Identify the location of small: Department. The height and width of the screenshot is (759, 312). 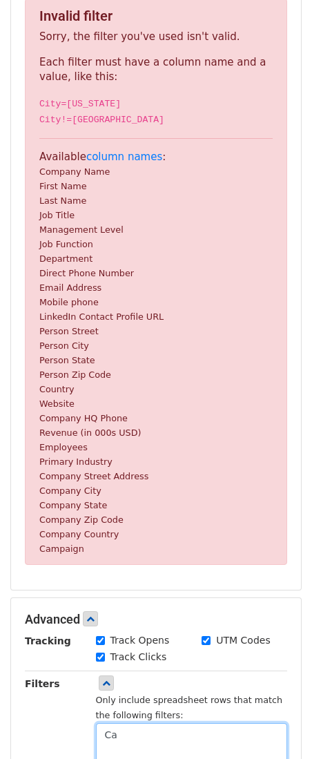
(66, 258).